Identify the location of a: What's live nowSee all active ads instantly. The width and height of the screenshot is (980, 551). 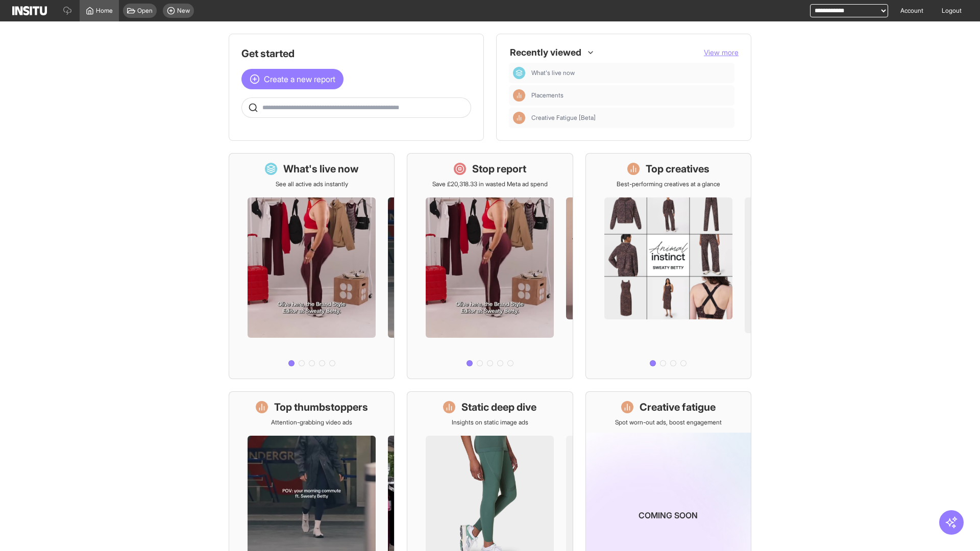
(311, 266).